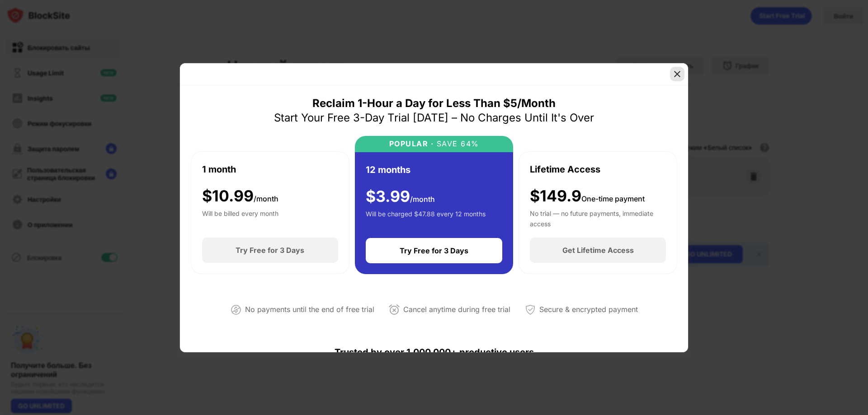 The width and height of the screenshot is (868, 415). I want to click on div: Secure & encrypted payment, so click(589, 309).